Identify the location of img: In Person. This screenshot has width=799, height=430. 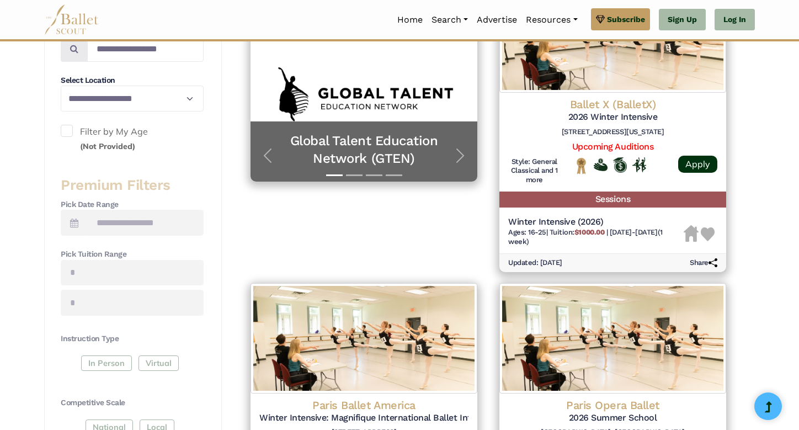
(639, 164).